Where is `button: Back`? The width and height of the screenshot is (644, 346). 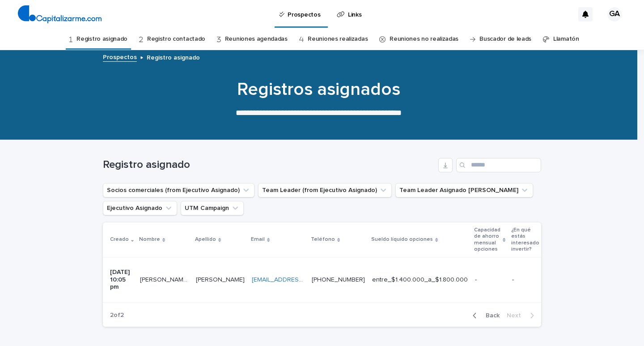
button: Back is located at coordinates (485, 315).